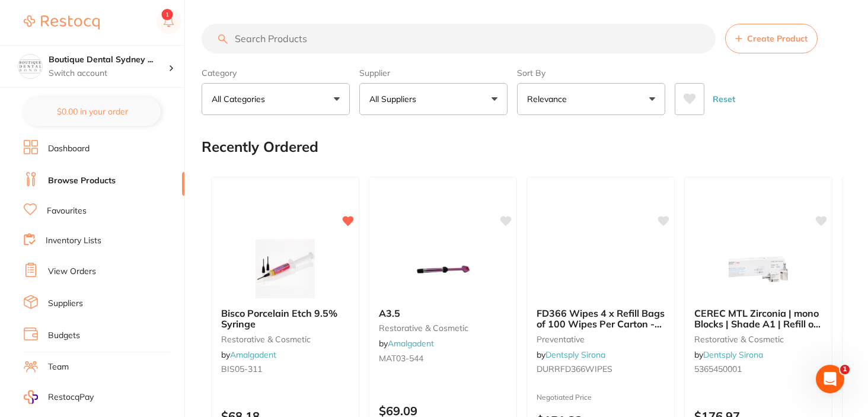  Describe the element at coordinates (601, 319) in the screenshot. I see `b: FD366 Wipes 4 x Refill Bags of 100 Wipes Per Carton - Wet` at that location.